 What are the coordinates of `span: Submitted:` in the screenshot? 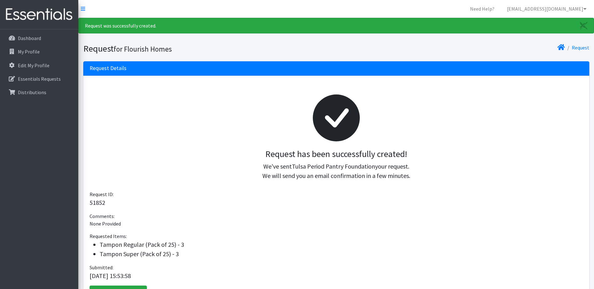 It's located at (101, 268).